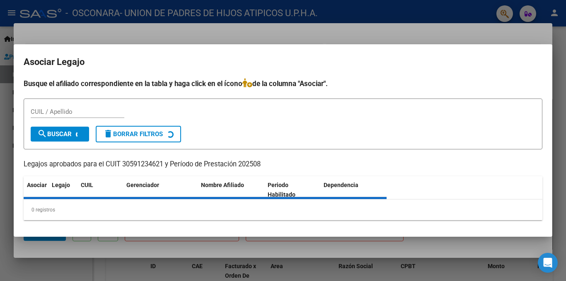 This screenshot has height=281, width=566. What do you see at coordinates (108, 134) in the screenshot?
I see `mat-icon: delete` at bounding box center [108, 134].